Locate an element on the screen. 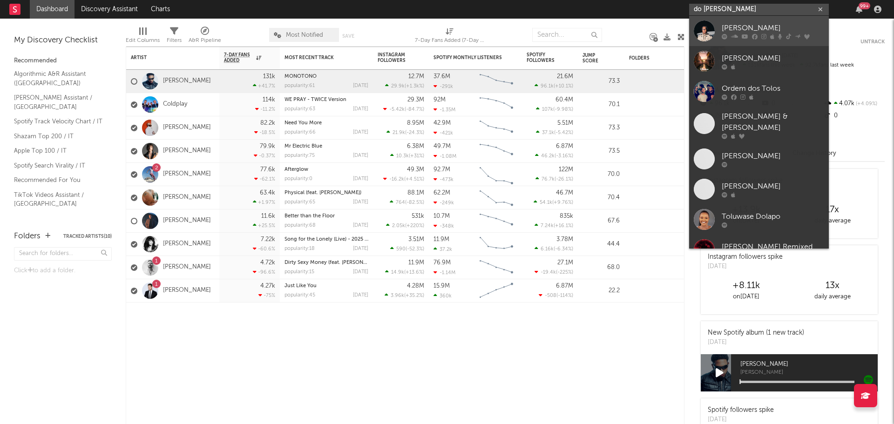 The image size is (894, 424). span: +220 % is located at coordinates (415, 226).